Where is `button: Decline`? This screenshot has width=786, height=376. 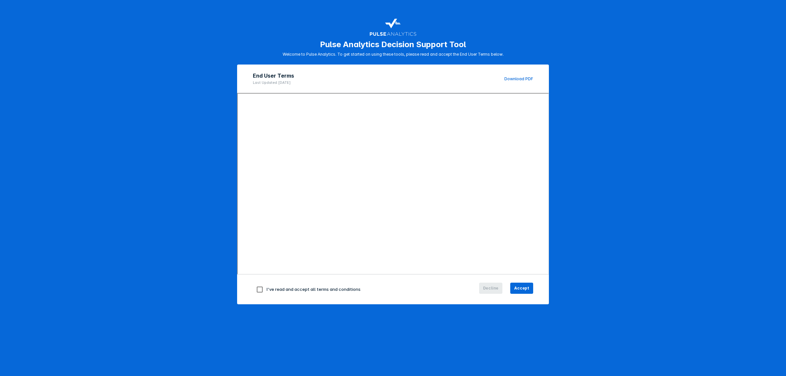 button: Decline is located at coordinates (491, 288).